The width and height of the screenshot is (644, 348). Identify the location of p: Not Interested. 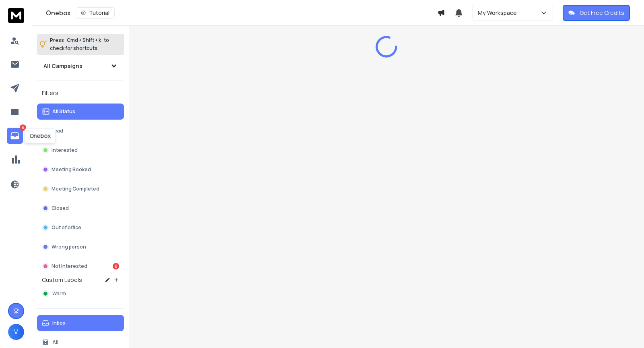
(69, 266).